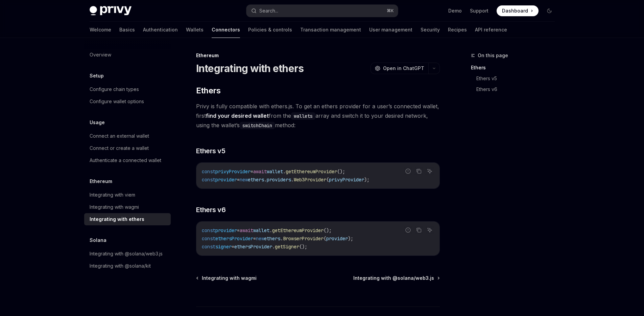  I want to click on h1: Integrating with ethers, so click(250, 69).